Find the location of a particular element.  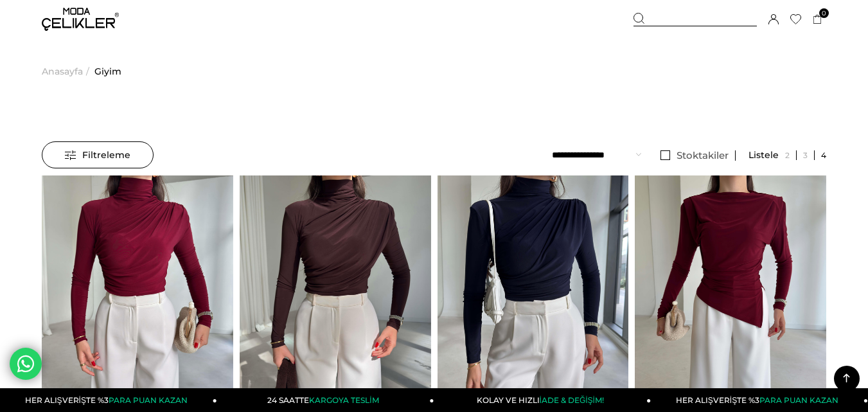

span: 0 is located at coordinates (823, 13).